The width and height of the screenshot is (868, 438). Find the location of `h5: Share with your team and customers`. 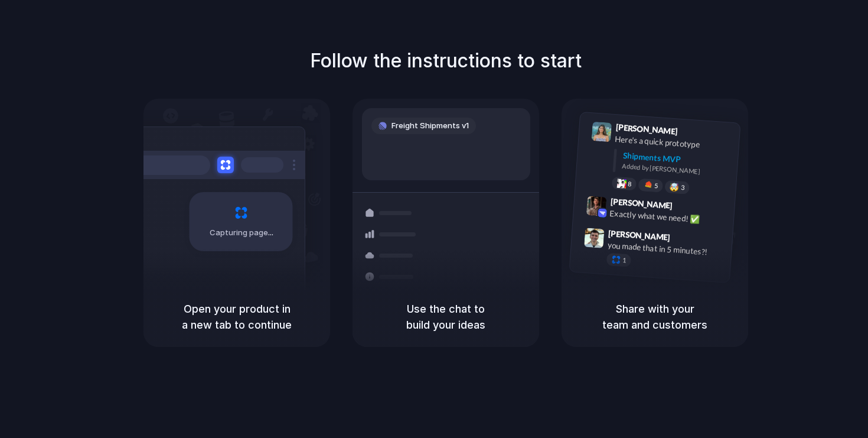

h5: Share with your team and customers is located at coordinates (655, 317).